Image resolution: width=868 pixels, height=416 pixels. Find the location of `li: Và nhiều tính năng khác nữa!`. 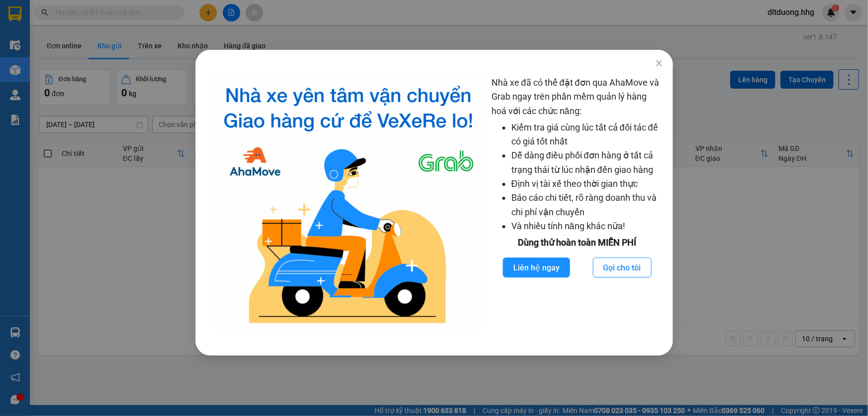

li: Và nhiều tính năng khác nữa! is located at coordinates (586, 226).